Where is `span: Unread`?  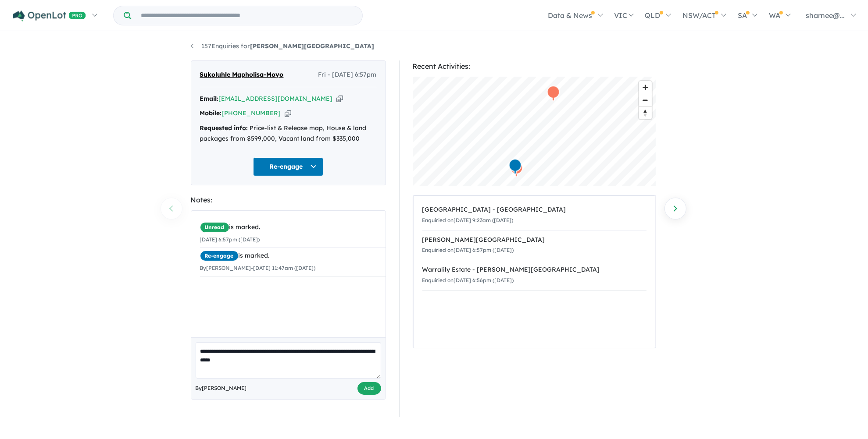 span: Unread is located at coordinates (214, 228).